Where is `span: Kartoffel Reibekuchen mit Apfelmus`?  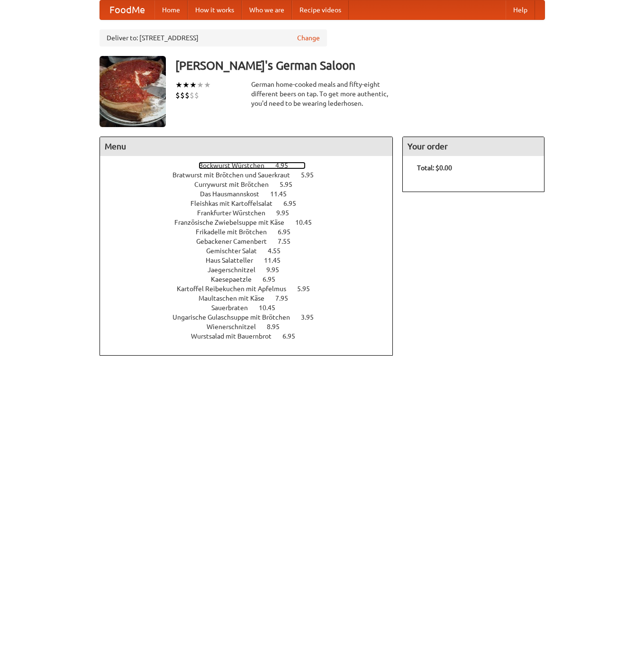
span: Kartoffel Reibekuchen mit Apfelmus is located at coordinates (236, 289).